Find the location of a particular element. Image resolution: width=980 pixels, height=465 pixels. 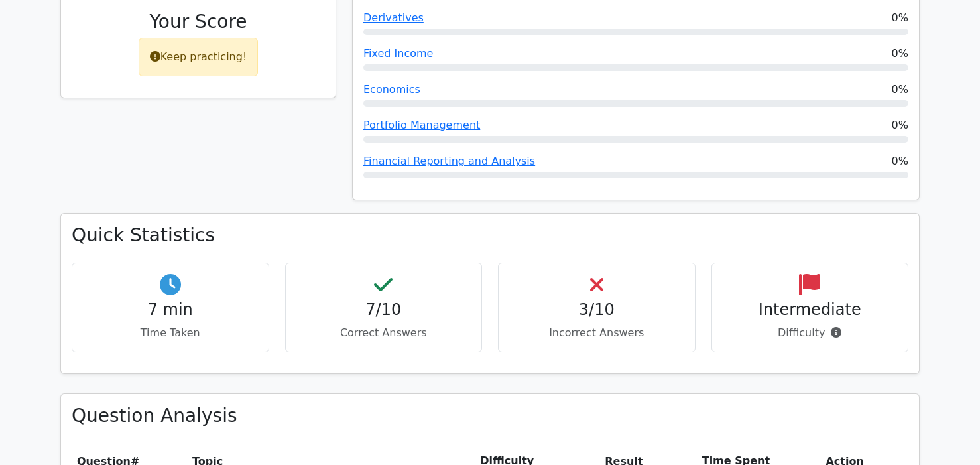

div: Keep practicing! is located at coordinates (198, 57).